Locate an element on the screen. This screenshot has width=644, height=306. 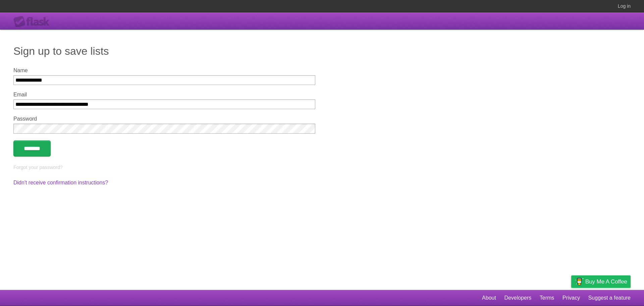
a: Terms is located at coordinates (547, 298).